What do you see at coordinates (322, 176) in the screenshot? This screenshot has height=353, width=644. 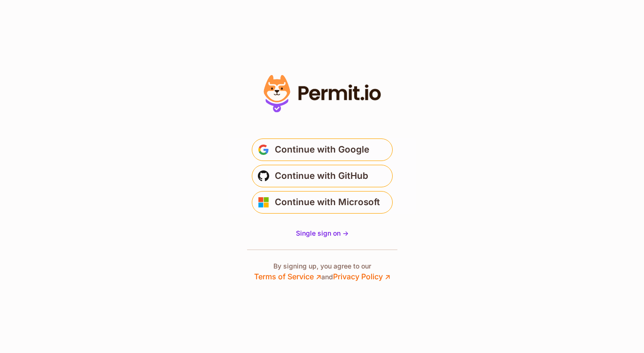 I see `button: Continue with GitHub` at bounding box center [322, 176].